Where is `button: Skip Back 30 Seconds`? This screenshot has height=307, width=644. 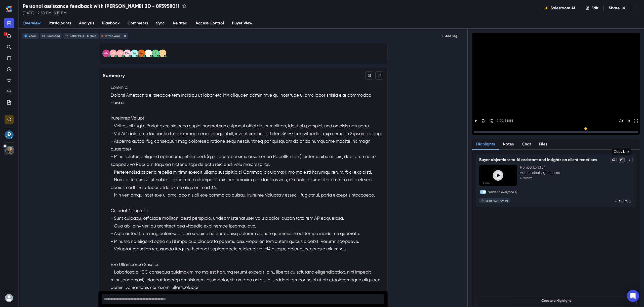
button: Skip Back 30 Seconds is located at coordinates (484, 121).